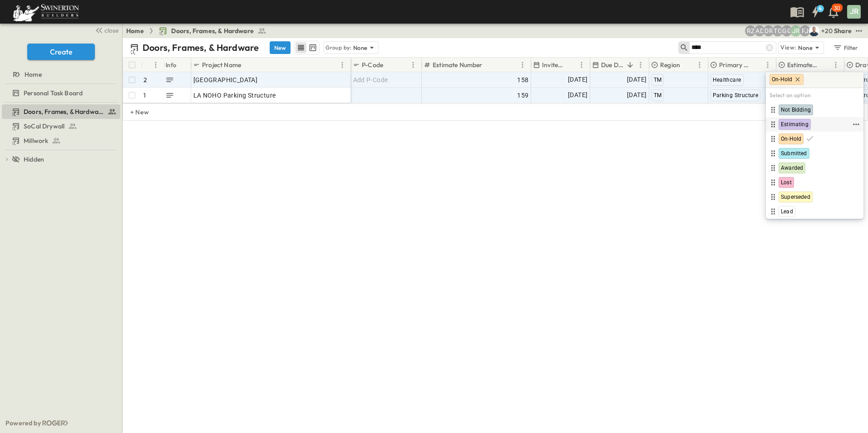  Describe the element at coordinates (60, 93) in the screenshot. I see `a: Personal Task Board` at that location.